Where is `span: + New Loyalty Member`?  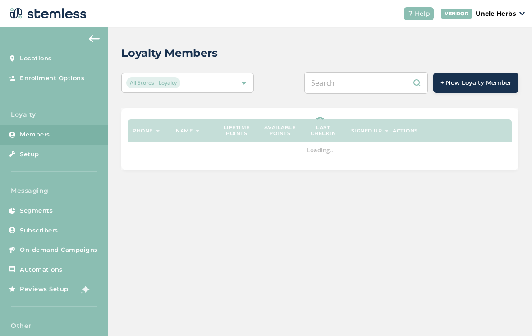 span: + New Loyalty Member is located at coordinates (476, 83).